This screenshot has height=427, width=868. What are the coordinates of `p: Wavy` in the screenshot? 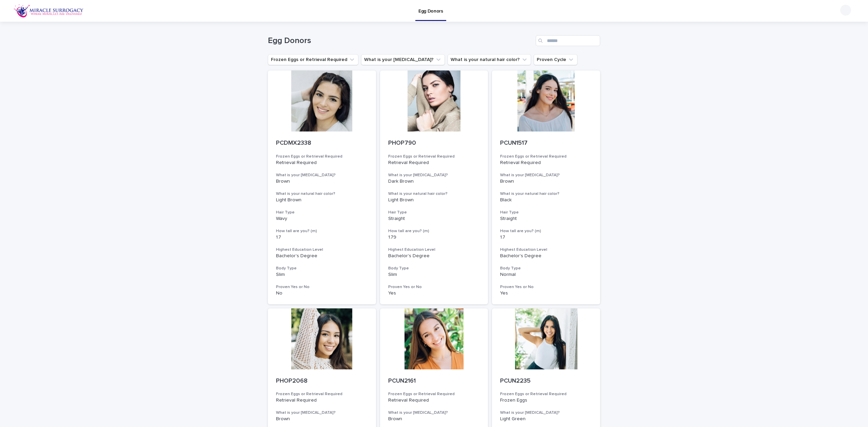 It's located at (322, 219).